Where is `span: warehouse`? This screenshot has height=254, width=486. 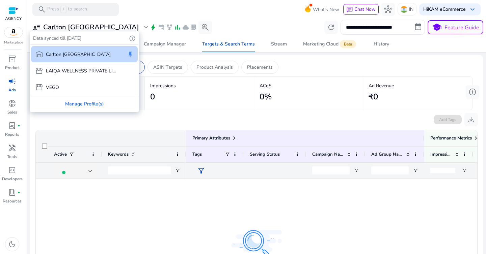
span: warehouse is located at coordinates (39, 54).